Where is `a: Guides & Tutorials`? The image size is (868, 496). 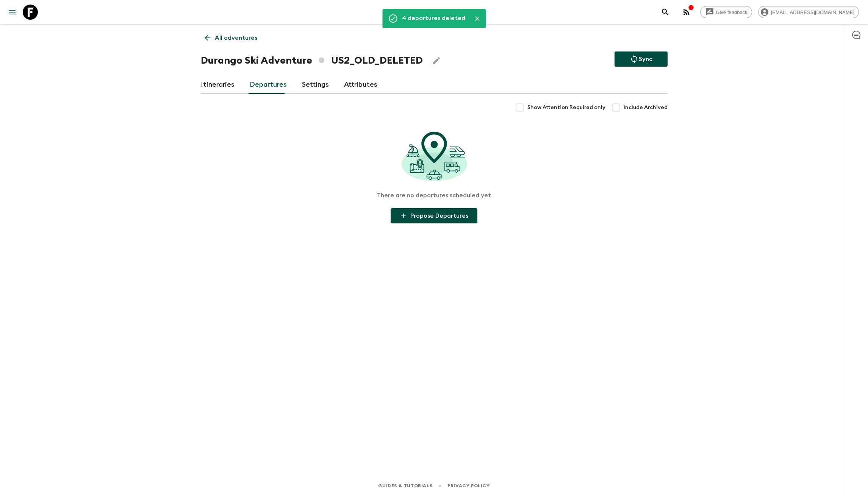
a: Guides & Tutorials is located at coordinates (405, 486).